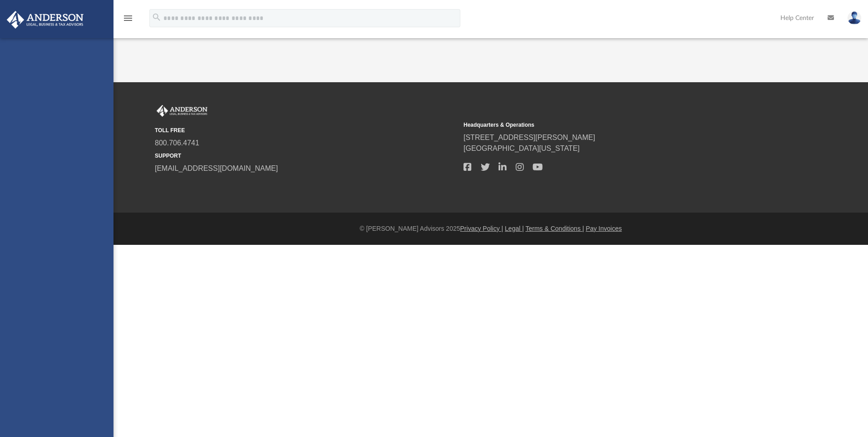 This screenshot has height=437, width=868. What do you see at coordinates (855, 17) in the screenshot?
I see `img: User Pic` at bounding box center [855, 17].